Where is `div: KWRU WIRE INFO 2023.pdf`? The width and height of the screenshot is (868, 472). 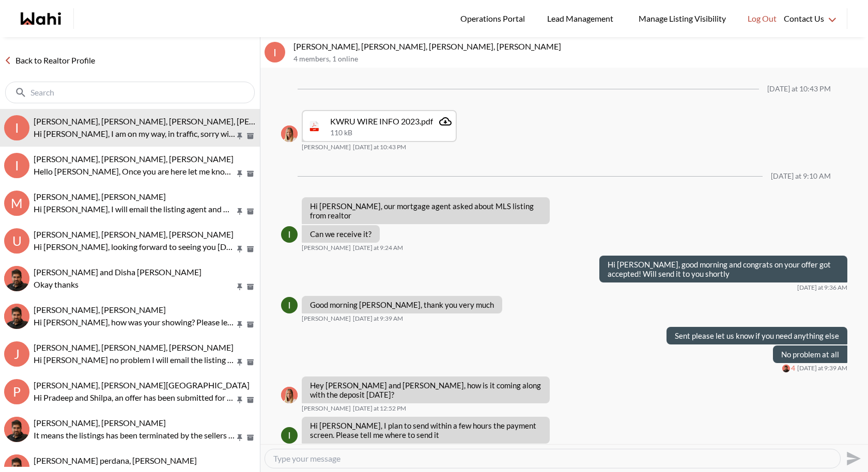 div: KWRU WIRE INFO 2023.pdf is located at coordinates (381, 121).